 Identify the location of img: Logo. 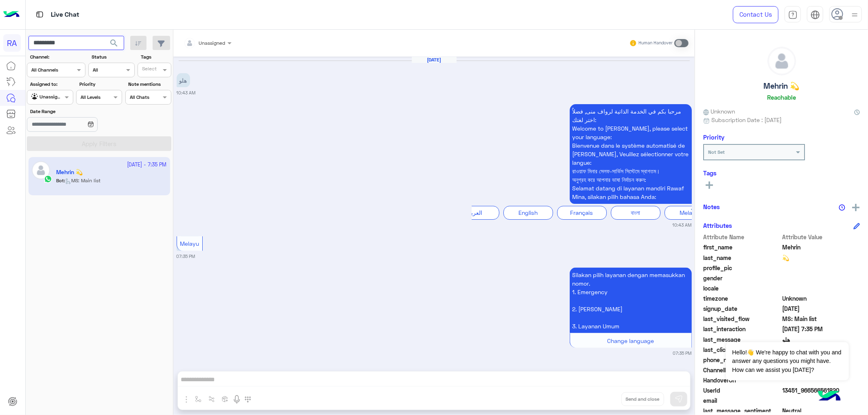
(12, 14).